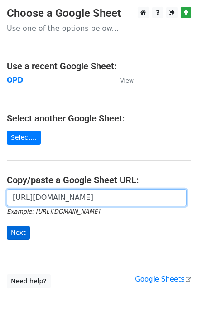 Image resolution: width=198 pixels, height=311 pixels. What do you see at coordinates (99, 28) in the screenshot?
I see `p: Use one of the options below...` at bounding box center [99, 28].